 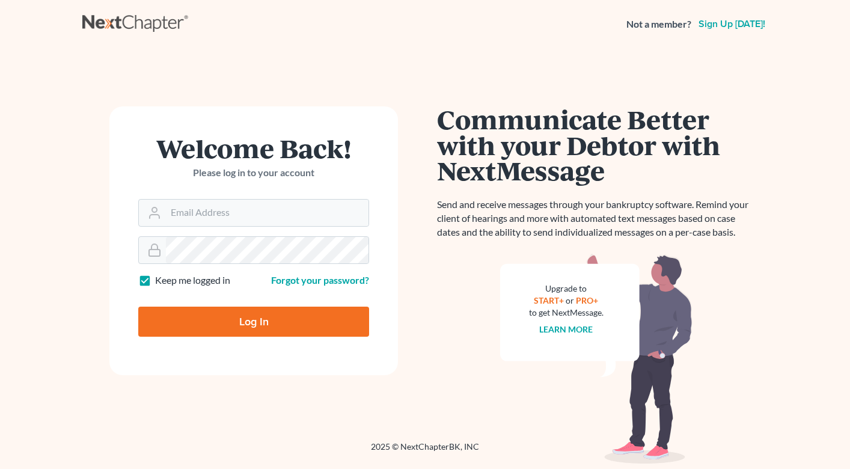 What do you see at coordinates (320, 280) in the screenshot?
I see `a: Forgot your password?` at bounding box center [320, 280].